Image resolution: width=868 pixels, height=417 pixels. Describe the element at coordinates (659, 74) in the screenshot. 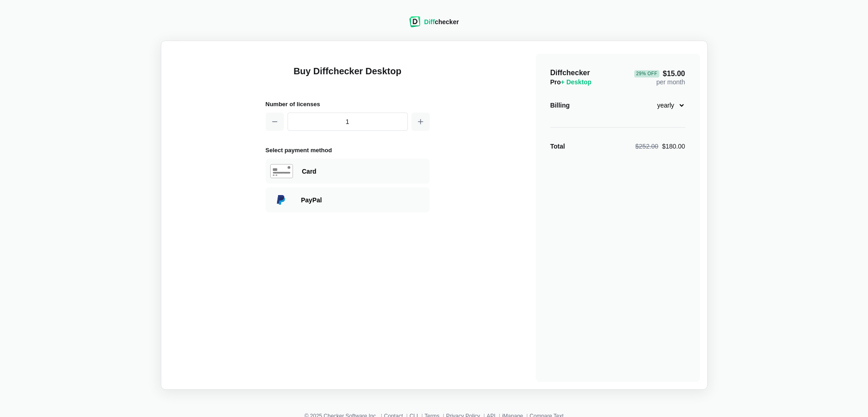

I see `span: $15.00` at that location.